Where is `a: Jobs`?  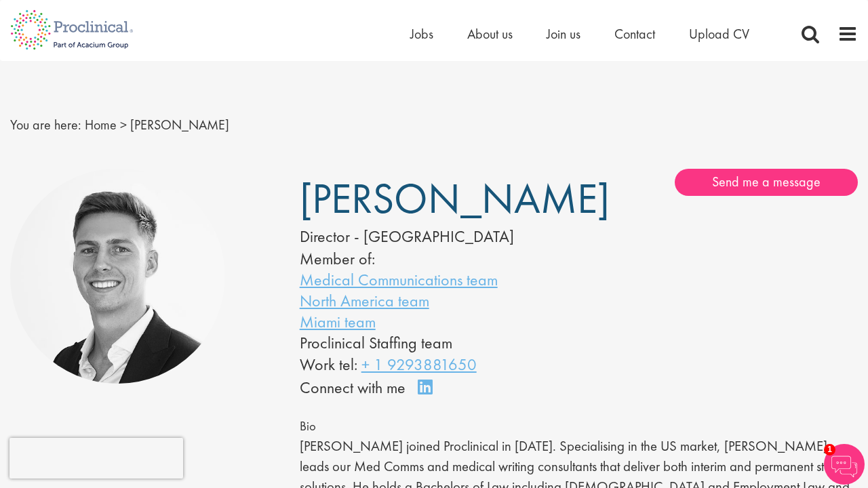 a: Jobs is located at coordinates (422, 34).